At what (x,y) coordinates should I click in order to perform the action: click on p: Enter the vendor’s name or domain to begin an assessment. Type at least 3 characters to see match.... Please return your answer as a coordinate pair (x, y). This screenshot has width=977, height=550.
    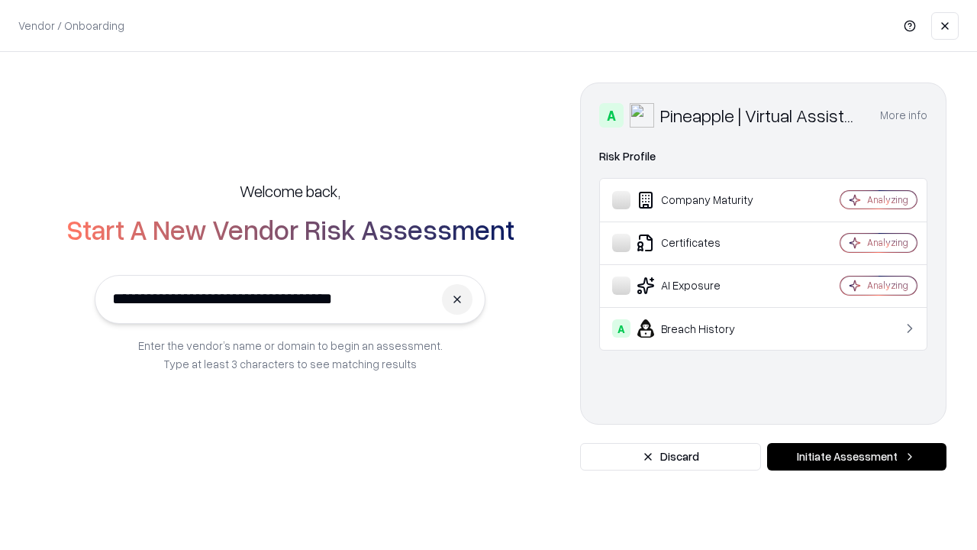
    Looking at the image, I should click on (290, 354).